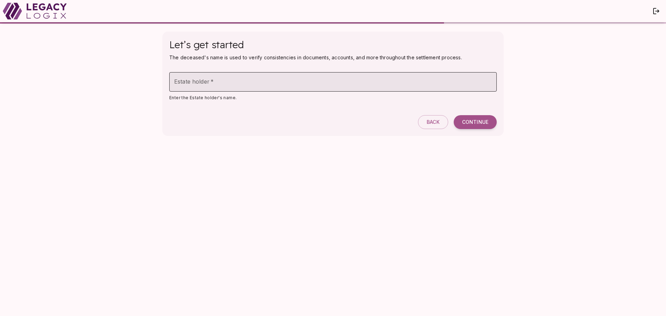 Image resolution: width=666 pixels, height=316 pixels. What do you see at coordinates (203, 97) in the screenshot?
I see `span: Enter the Estate holder's name.` at bounding box center [203, 97].